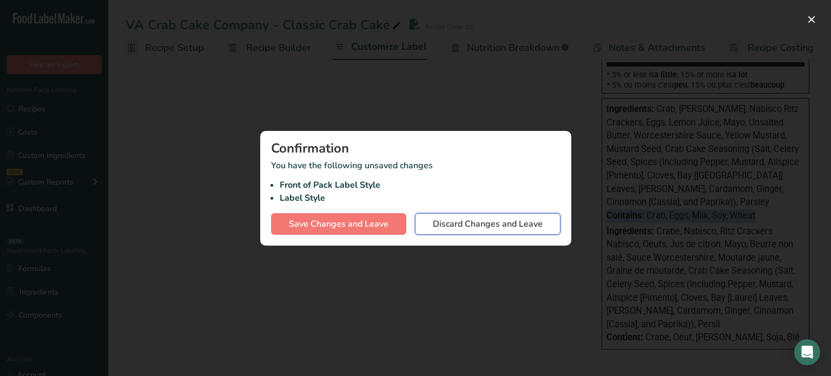 The width and height of the screenshot is (831, 376). What do you see at coordinates (339, 224) in the screenshot?
I see `span: Save Changes and Leave` at bounding box center [339, 224].